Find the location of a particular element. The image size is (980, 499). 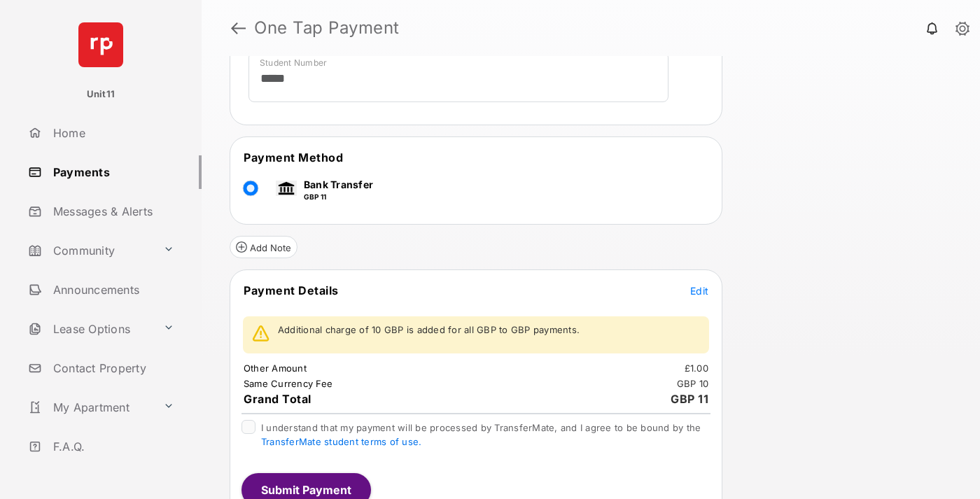

a: Contact Property is located at coordinates (112, 368).